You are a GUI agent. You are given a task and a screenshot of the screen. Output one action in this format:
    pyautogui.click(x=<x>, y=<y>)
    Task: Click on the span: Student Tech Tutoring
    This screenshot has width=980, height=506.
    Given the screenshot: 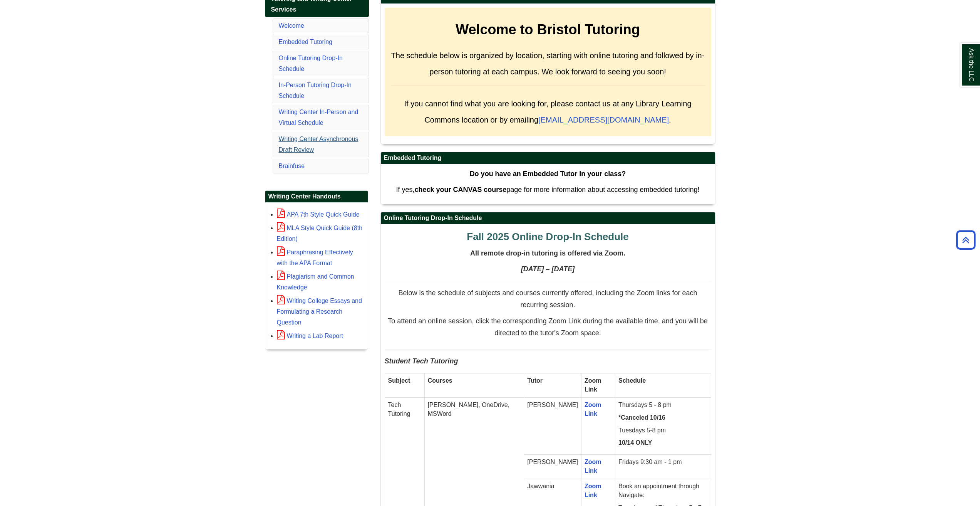 What is the action you would take?
    pyautogui.click(x=421, y=361)
    